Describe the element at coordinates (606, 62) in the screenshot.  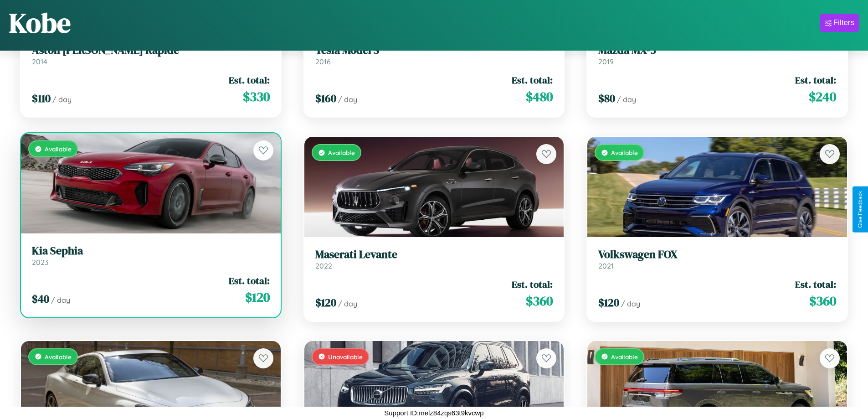
I see `span: 2019` at that location.